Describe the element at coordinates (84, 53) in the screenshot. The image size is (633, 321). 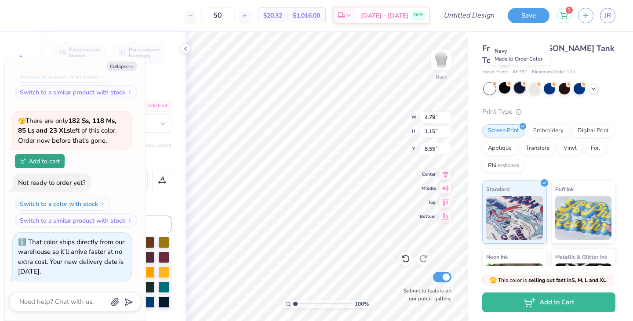
I see `span: Personalized Names` at that location.